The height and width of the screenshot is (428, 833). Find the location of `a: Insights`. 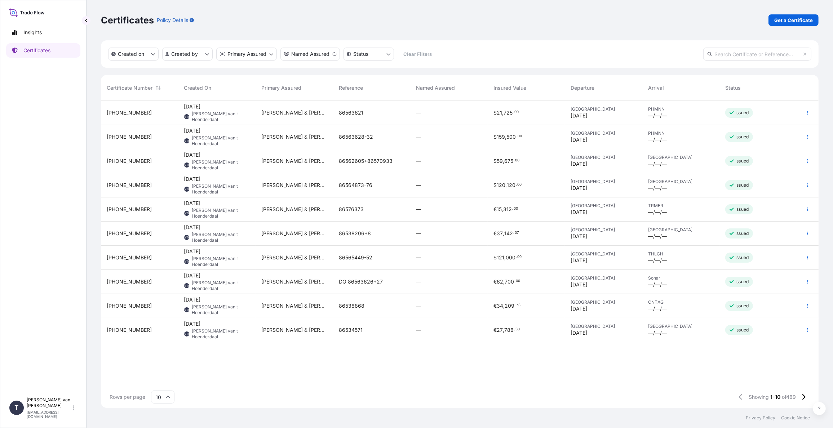

a: Insights is located at coordinates (43, 32).